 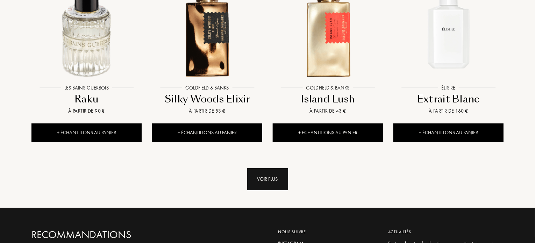 What do you see at coordinates (268, 179) in the screenshot?
I see `div: Voir plus` at bounding box center [268, 179].